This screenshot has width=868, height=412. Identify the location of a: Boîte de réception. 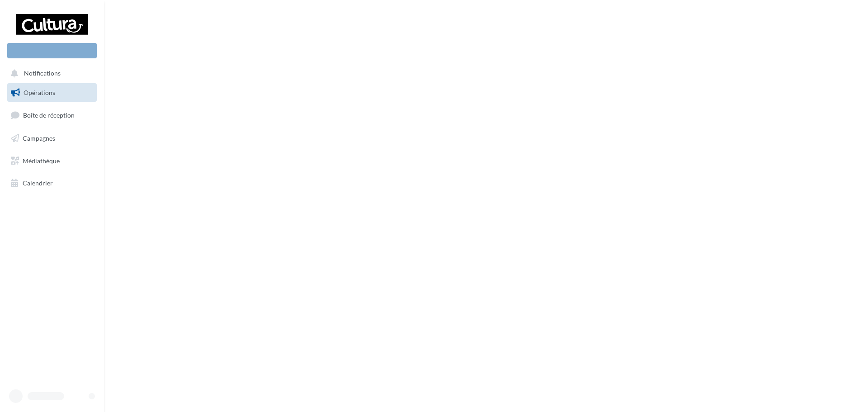
(52, 115).